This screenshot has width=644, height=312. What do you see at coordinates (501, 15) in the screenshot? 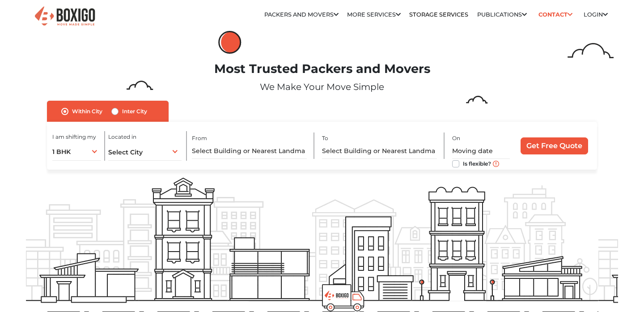
I see `a: Publications` at bounding box center [501, 15].